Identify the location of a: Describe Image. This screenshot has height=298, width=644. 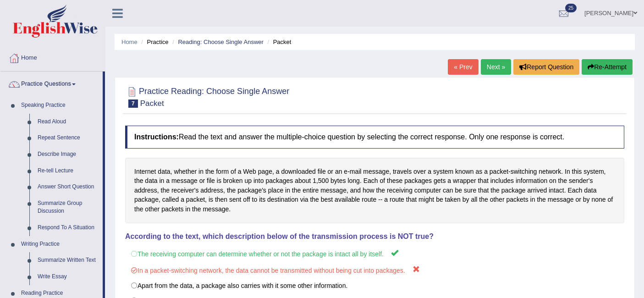
(68, 154).